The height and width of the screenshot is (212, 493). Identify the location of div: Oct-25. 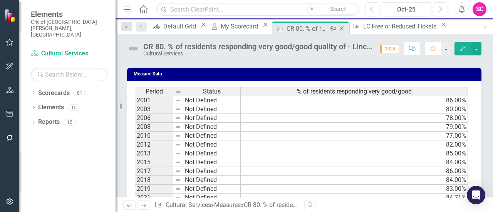
(406, 10).